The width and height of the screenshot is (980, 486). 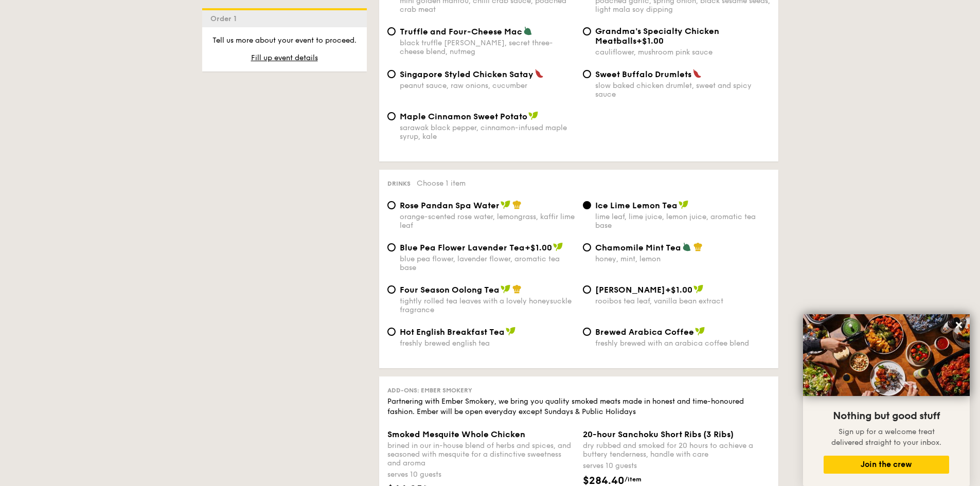 I want to click on span: Singapore Styled Chicken Satay, so click(x=467, y=74).